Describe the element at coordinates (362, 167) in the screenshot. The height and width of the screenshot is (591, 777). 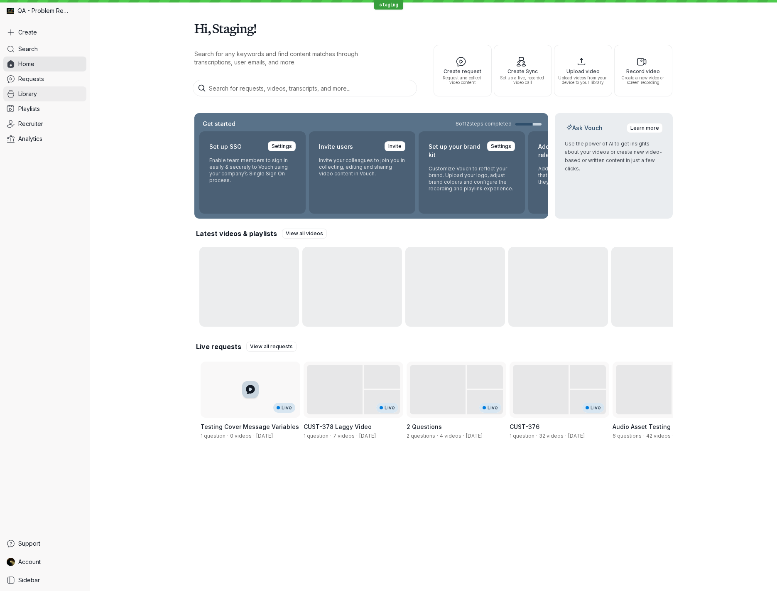
I see `p: Invite your colleagues to join you in collecting, editing and sharing video content in Vouch.` at that location.